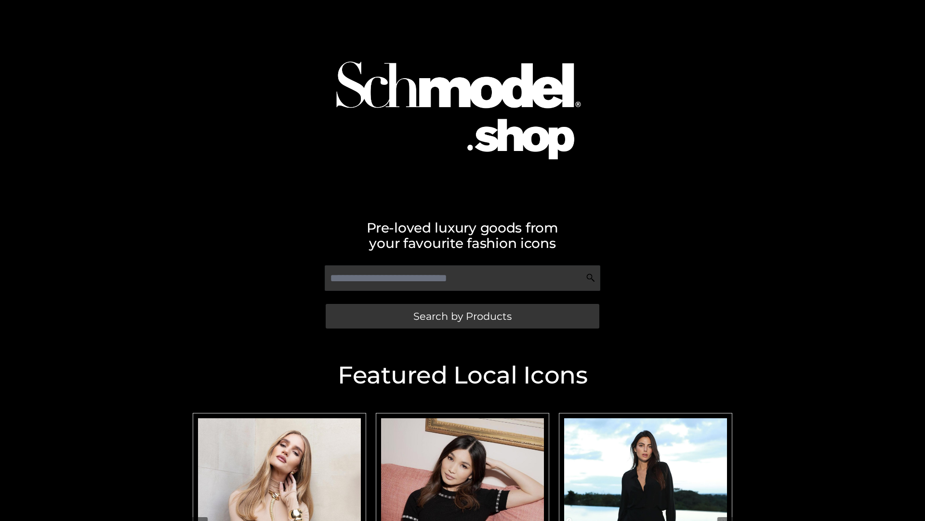 The height and width of the screenshot is (521, 925). I want to click on a: Search by Products, so click(463, 316).